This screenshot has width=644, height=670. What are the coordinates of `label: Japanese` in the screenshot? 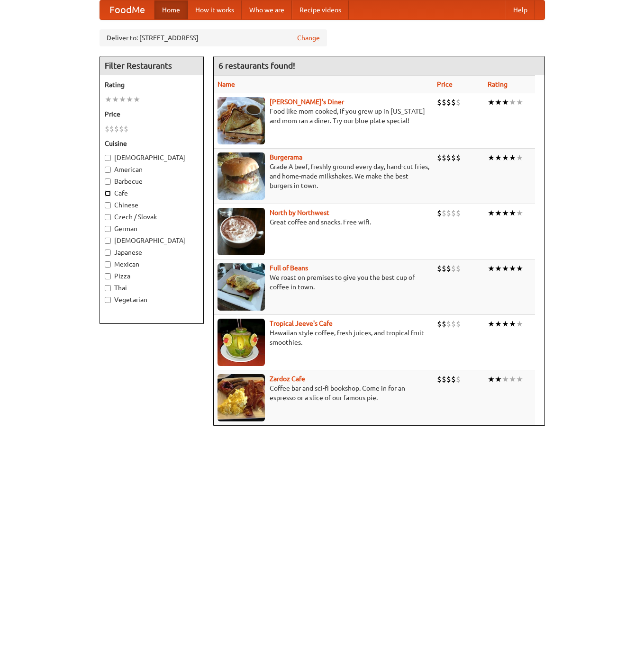 It's located at (151, 252).